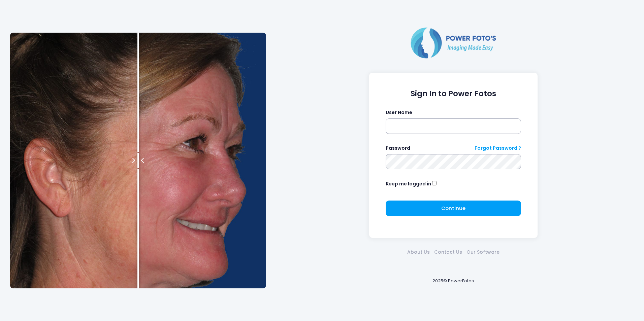 The height and width of the screenshot is (321, 644). I want to click on h1: Sign In to Power Fotos, so click(453, 94).